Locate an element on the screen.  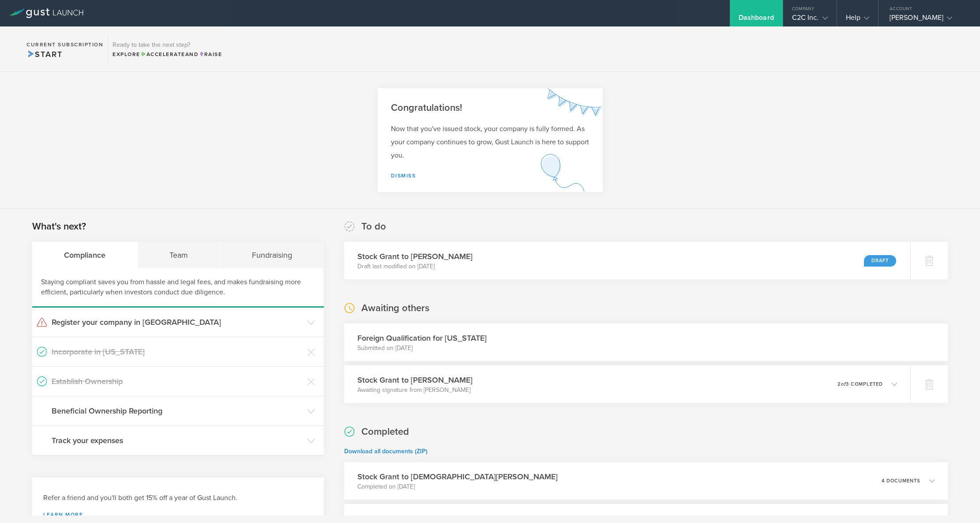
div: Team is located at coordinates (179, 255).